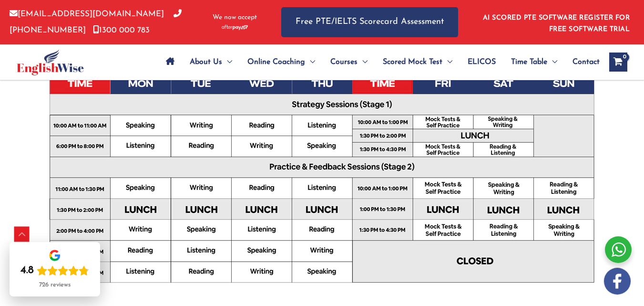 The width and height of the screenshot is (644, 306). What do you see at coordinates (379, 62) in the screenshot?
I see `nav: Site Navigation: Main Menu` at bounding box center [379, 62].